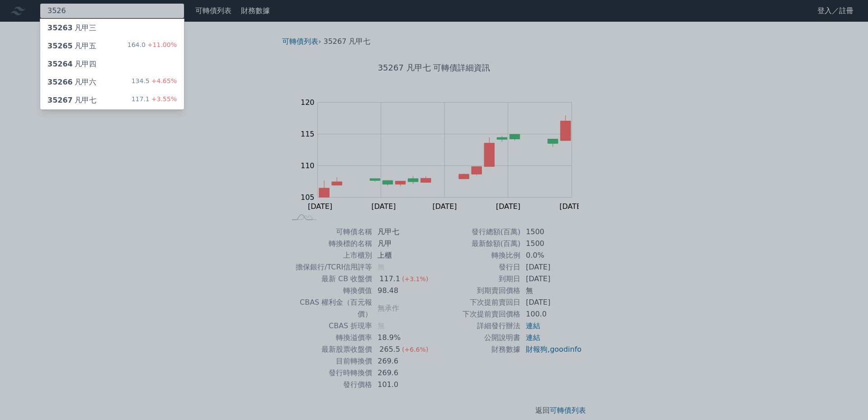  I want to click on div: 凡甲三, so click(72, 28).